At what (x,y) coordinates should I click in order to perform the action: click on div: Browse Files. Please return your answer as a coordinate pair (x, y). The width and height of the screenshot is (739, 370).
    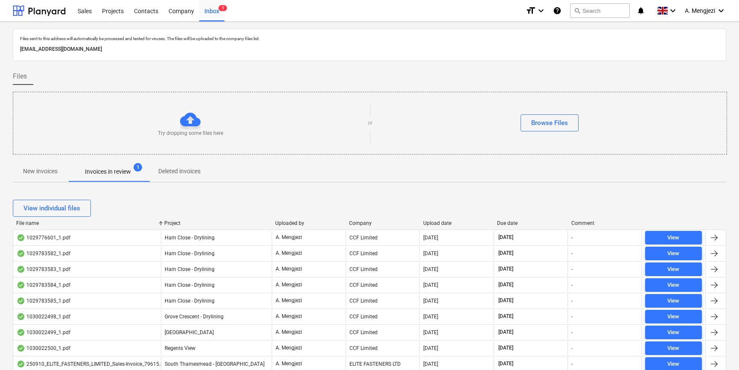
    Looking at the image, I should click on (550, 123).